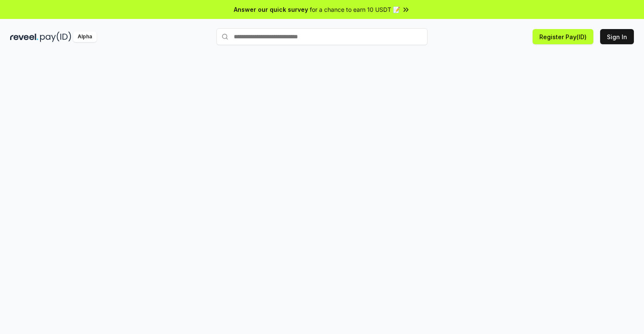 Image resolution: width=644 pixels, height=334 pixels. What do you see at coordinates (617, 37) in the screenshot?
I see `button: Sign In` at bounding box center [617, 37].